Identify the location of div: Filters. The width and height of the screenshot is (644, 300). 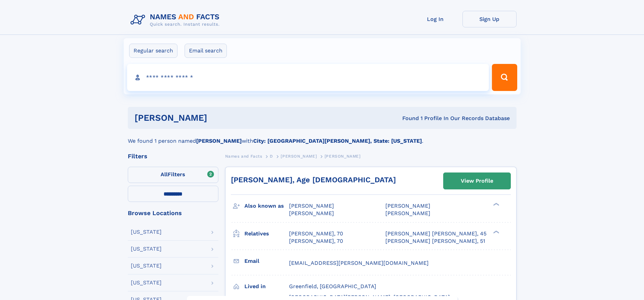
(173, 156).